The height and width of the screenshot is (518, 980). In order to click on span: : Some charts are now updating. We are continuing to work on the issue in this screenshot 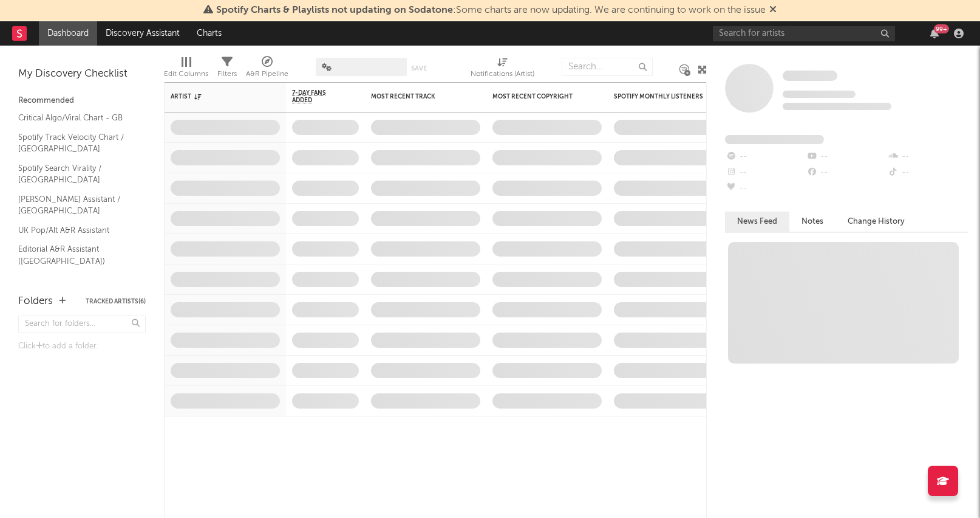, I will do `click(491, 10)`.